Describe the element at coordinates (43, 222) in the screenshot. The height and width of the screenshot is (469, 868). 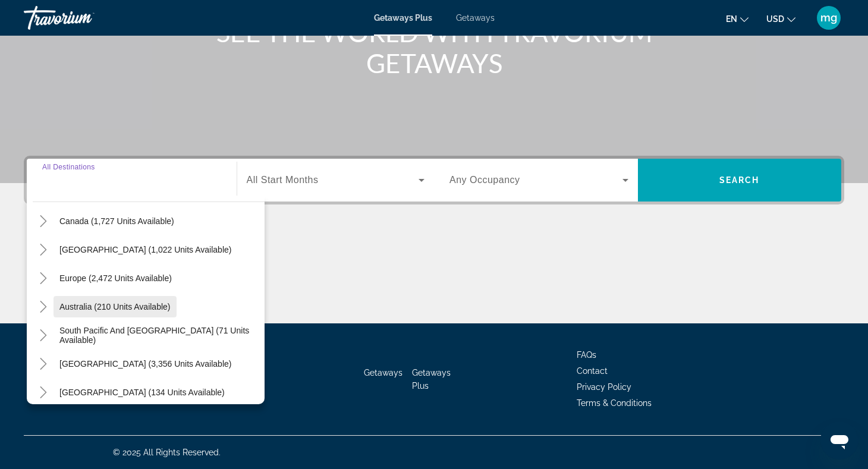
I see `button: Toggle Canada (1,727 units available)` at that location.